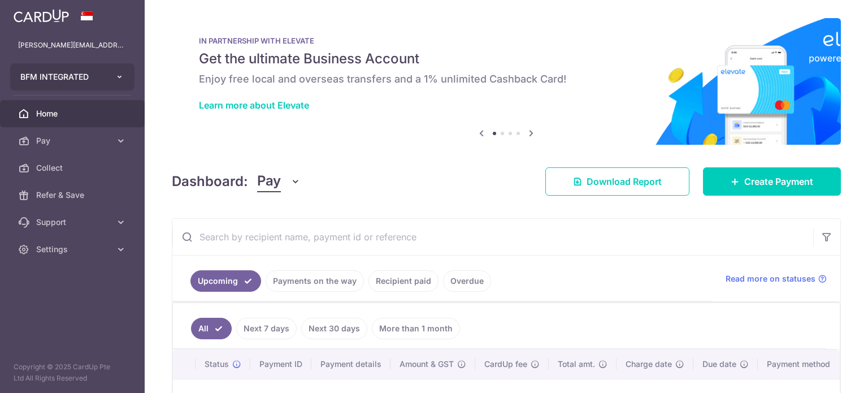 This screenshot has width=868, height=393. I want to click on h6: Enjoy free local and overseas transfers and a 1% unlimited Cashback Card!, so click(506, 79).